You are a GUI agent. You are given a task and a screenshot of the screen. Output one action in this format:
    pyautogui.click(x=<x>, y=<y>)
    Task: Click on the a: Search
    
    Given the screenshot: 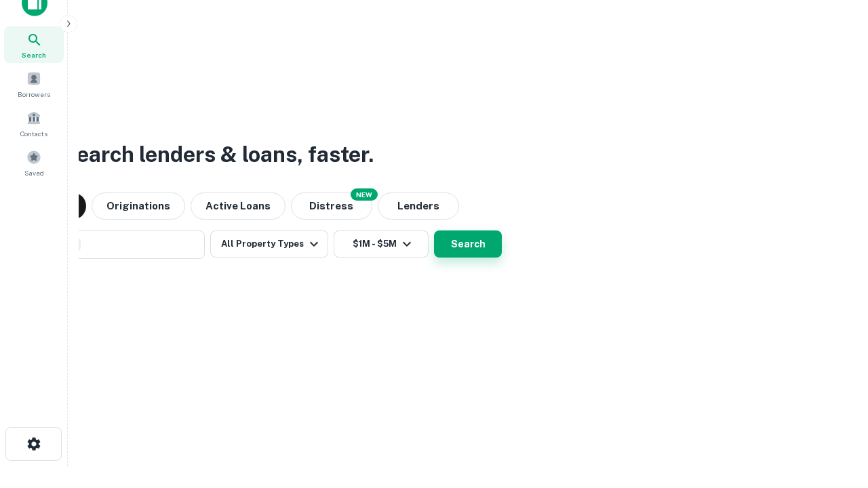 What is the action you would take?
    pyautogui.click(x=34, y=45)
    